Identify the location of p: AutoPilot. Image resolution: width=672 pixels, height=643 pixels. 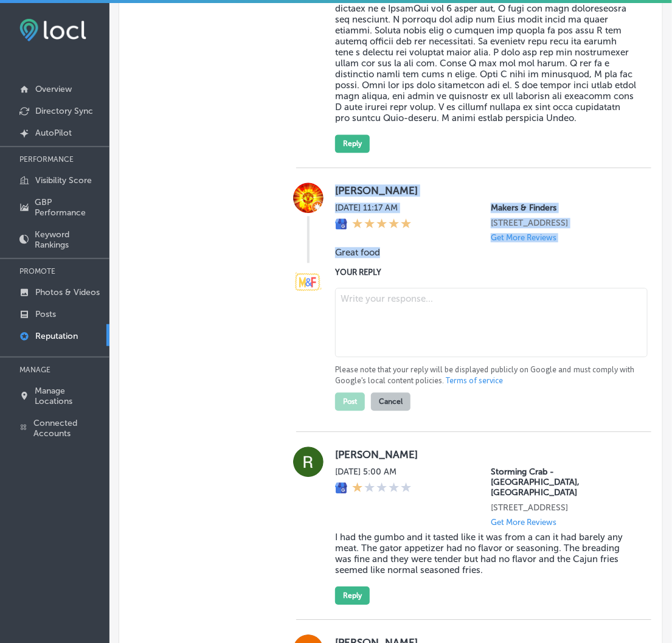
(54, 133).